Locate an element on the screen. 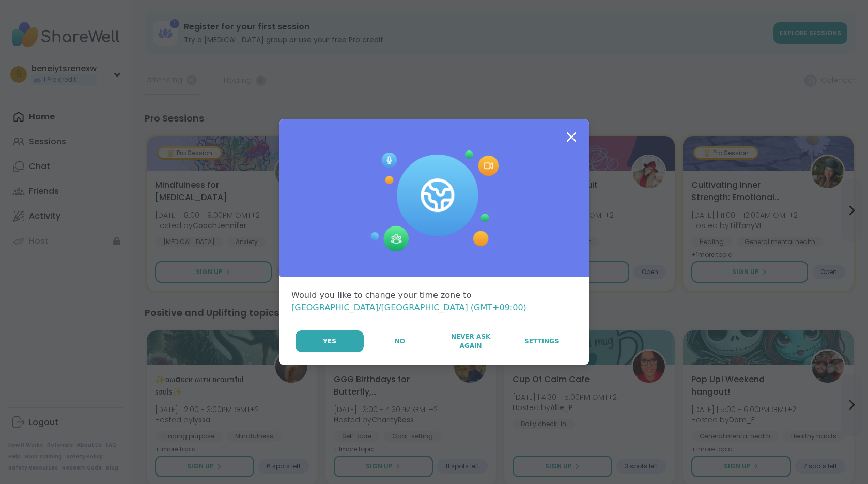 The image size is (868, 484). img: Session Experience is located at coordinates (434, 201).